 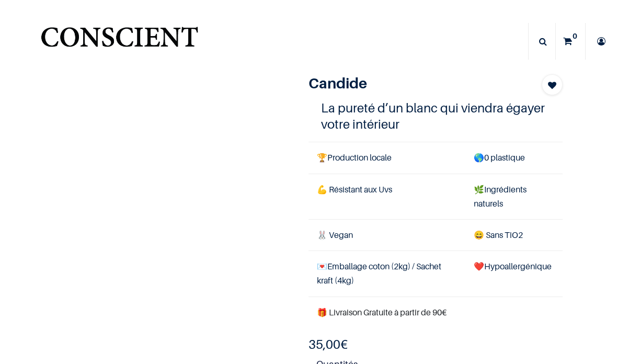 I want to click on td: 0 plastique, so click(x=514, y=158).